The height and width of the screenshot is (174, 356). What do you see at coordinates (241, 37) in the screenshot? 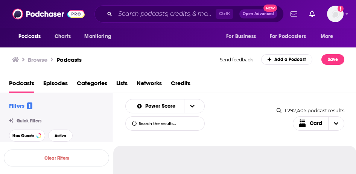
I see `span: For Business` at bounding box center [241, 37].